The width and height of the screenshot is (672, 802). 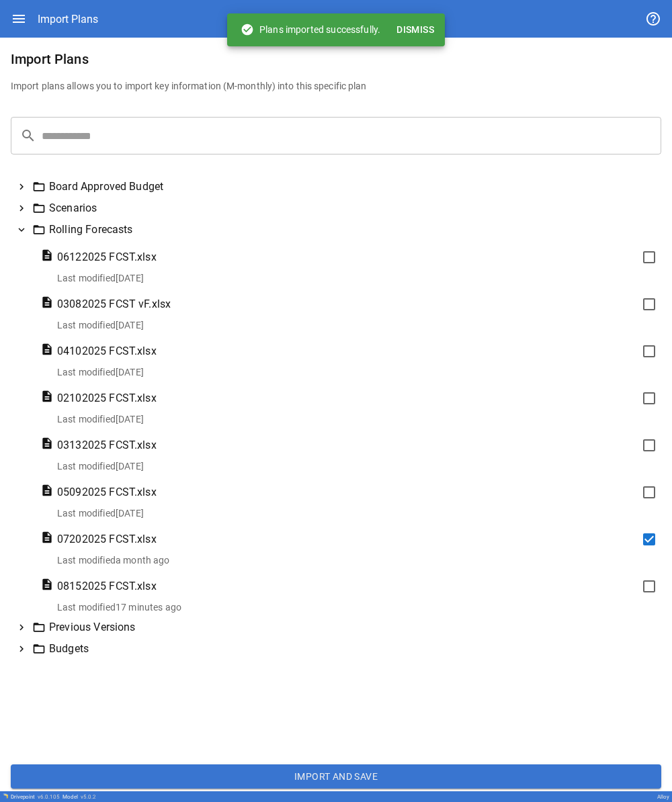 I want to click on div: Drivepoint, so click(x=35, y=797).